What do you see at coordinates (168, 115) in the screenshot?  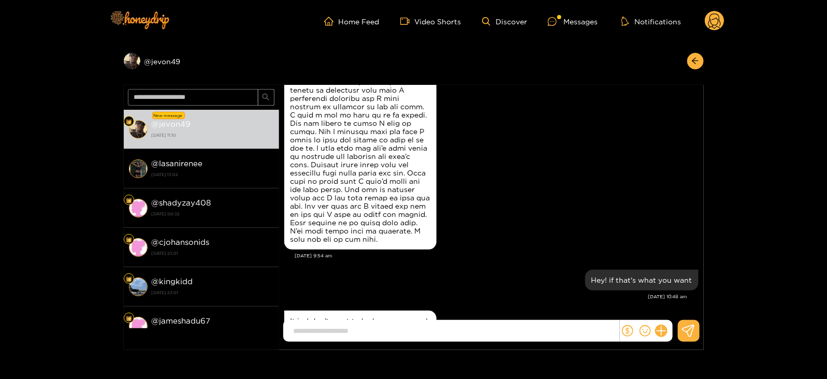 I see `div: New message` at bounding box center [168, 115].